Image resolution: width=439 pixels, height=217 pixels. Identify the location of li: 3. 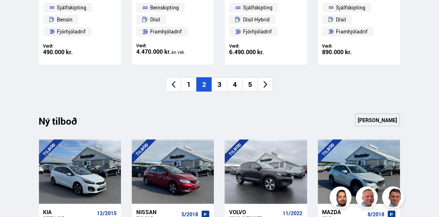
(219, 84).